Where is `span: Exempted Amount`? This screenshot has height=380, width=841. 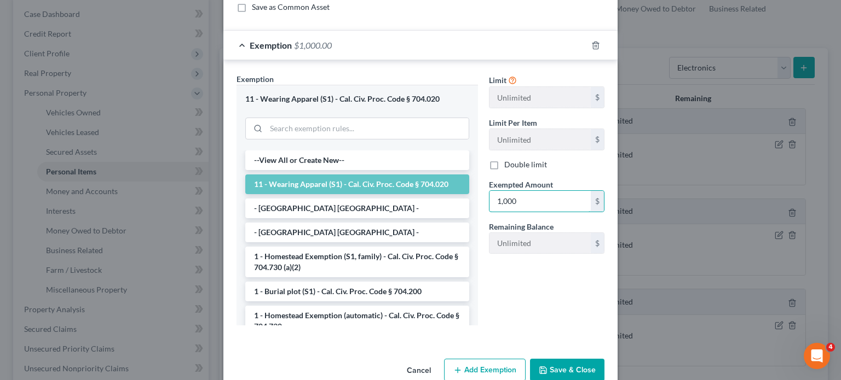 span: Exempted Amount is located at coordinates (520, 184).